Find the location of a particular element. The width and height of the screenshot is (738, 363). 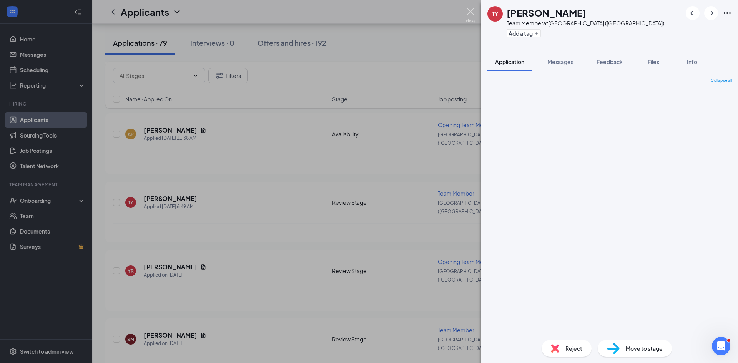

span: Application is located at coordinates (510, 62).